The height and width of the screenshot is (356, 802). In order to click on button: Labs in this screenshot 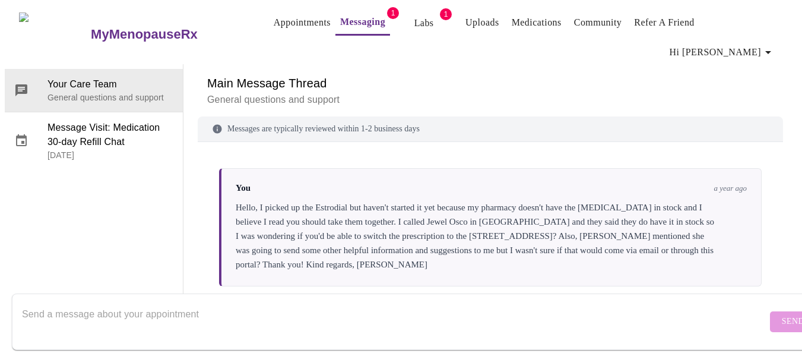, I will do `click(424, 23)`.